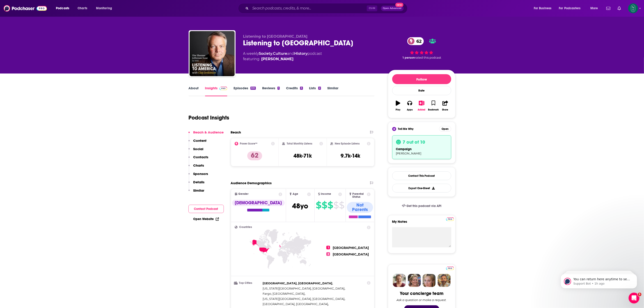 The height and width of the screenshot is (308, 644). What do you see at coordinates (428, 57) in the screenshot?
I see `span: rated this podcast` at bounding box center [428, 57].